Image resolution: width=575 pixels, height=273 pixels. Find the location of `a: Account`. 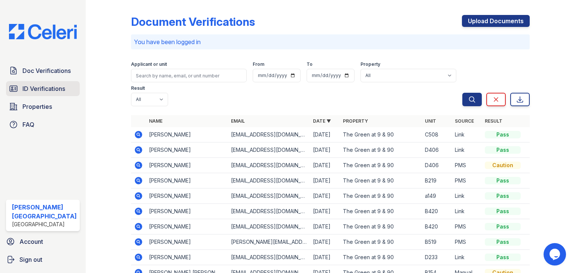

a: Account is located at coordinates (43, 242).